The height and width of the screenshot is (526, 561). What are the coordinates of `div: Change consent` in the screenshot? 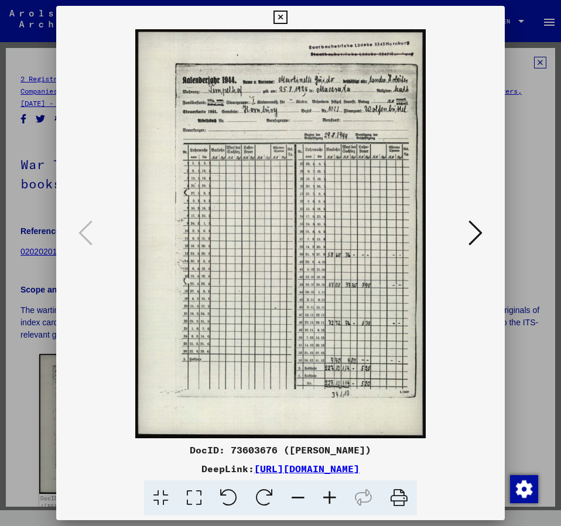 It's located at (523, 489).